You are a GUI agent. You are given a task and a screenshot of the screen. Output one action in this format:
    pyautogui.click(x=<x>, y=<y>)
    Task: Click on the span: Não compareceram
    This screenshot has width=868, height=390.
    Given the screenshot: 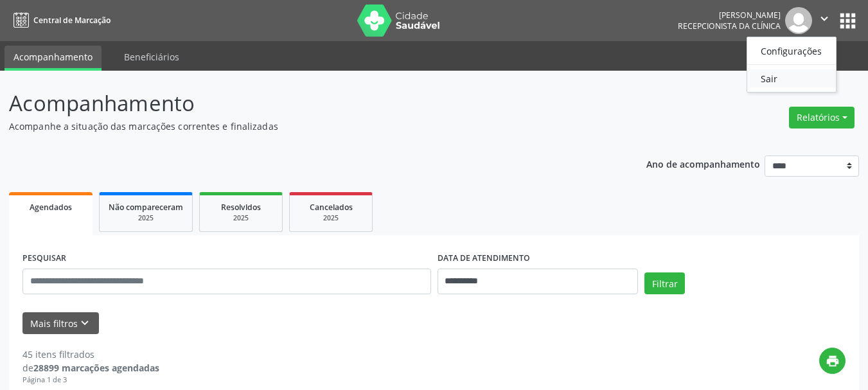 What is the action you would take?
    pyautogui.click(x=146, y=208)
    